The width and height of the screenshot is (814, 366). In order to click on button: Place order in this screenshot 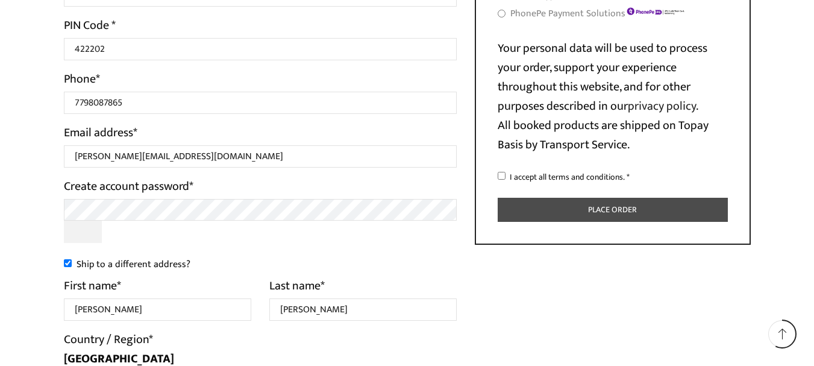, I will do `click(613, 210)`.